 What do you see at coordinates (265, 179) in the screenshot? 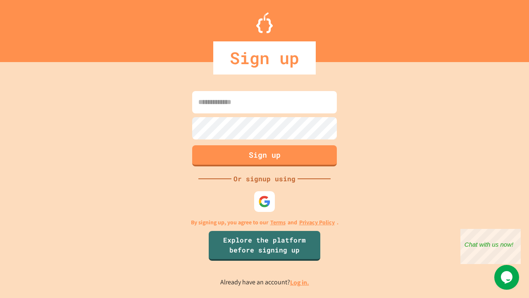
I see `div: Or signup using` at bounding box center [265, 179].